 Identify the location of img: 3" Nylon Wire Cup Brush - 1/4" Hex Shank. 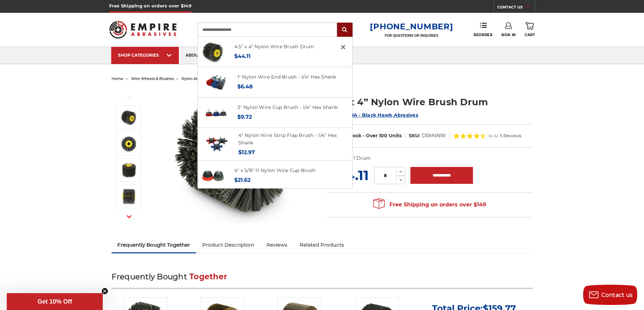
(216, 113).